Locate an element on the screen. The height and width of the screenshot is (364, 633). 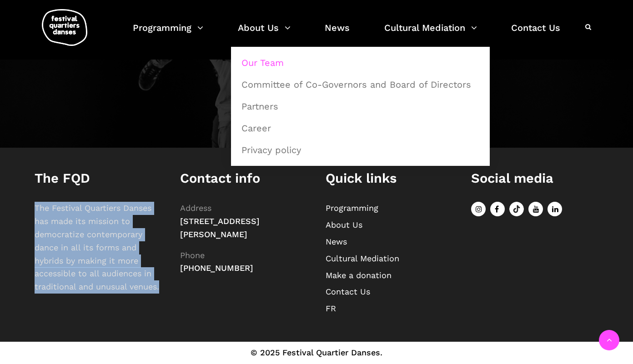
p: The Festival Quartiers Danses has made its mission to democratize contemporary dance in all its f... is located at coordinates (98, 248).